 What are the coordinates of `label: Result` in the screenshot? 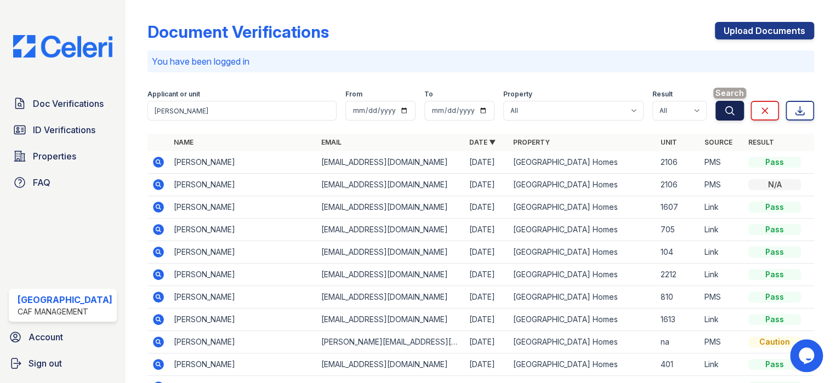 It's located at (662, 94).